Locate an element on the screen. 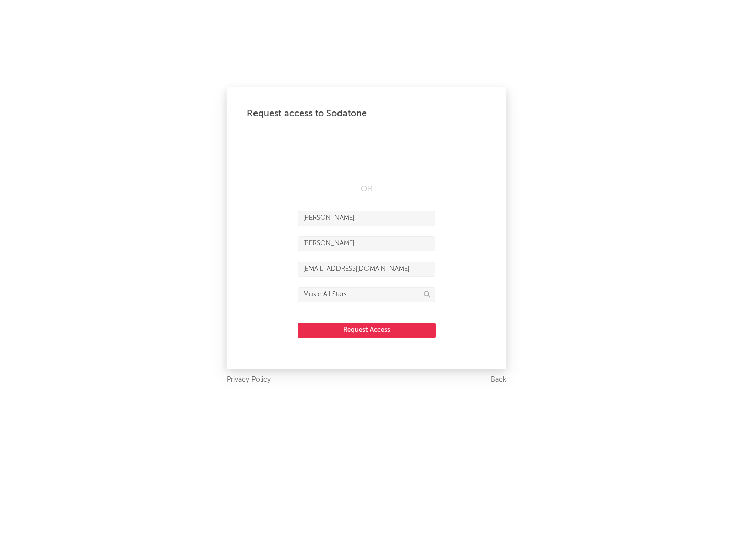  input: Email is located at coordinates (366, 269).